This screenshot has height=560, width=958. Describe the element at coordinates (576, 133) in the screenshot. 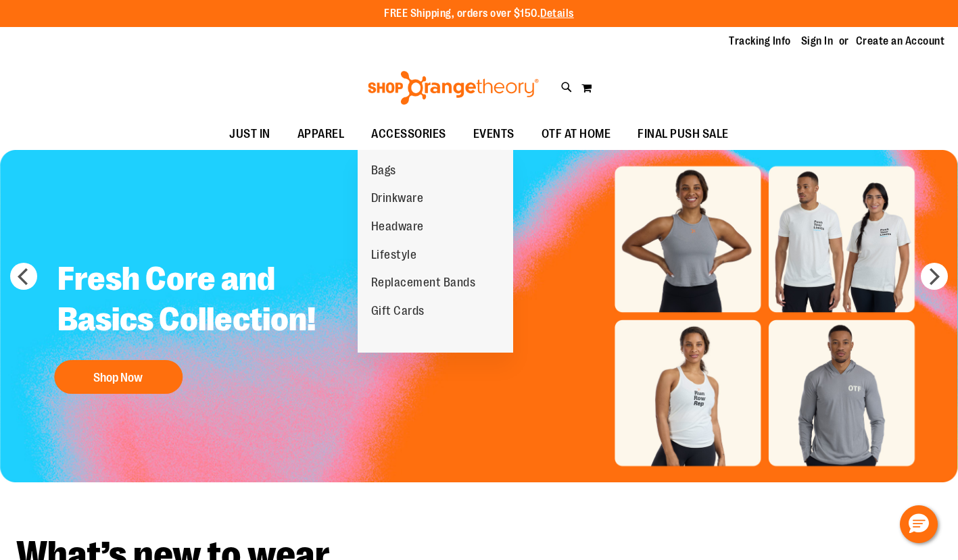

I see `span: OTF AT HOME` at that location.